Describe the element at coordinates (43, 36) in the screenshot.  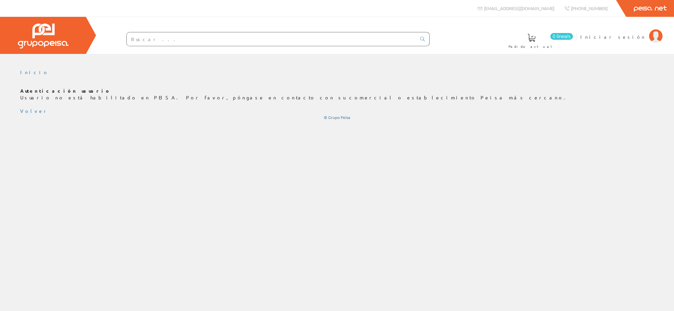
I see `img: Grupo Peisa` at that location.